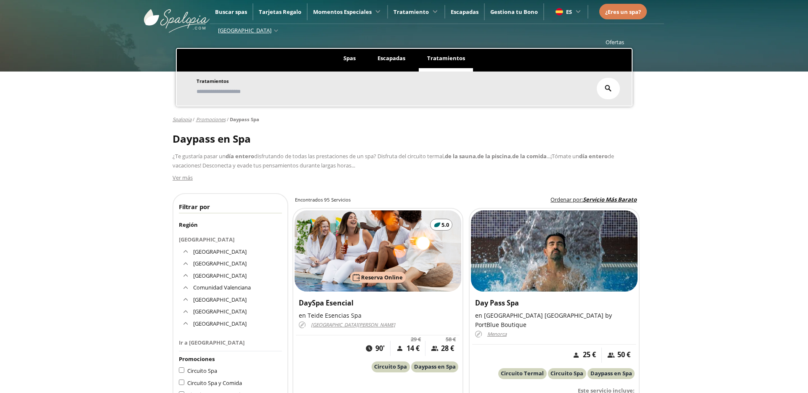 The height and width of the screenshot is (393, 808). Describe the element at coordinates (244, 119) in the screenshot. I see `a: daypass spa` at that location.